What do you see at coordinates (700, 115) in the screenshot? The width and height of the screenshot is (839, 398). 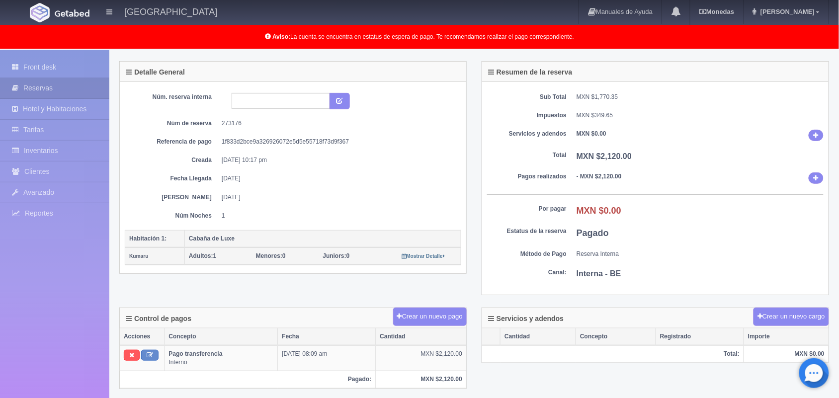 I see `dd: MXN $349.65` at bounding box center [700, 115].